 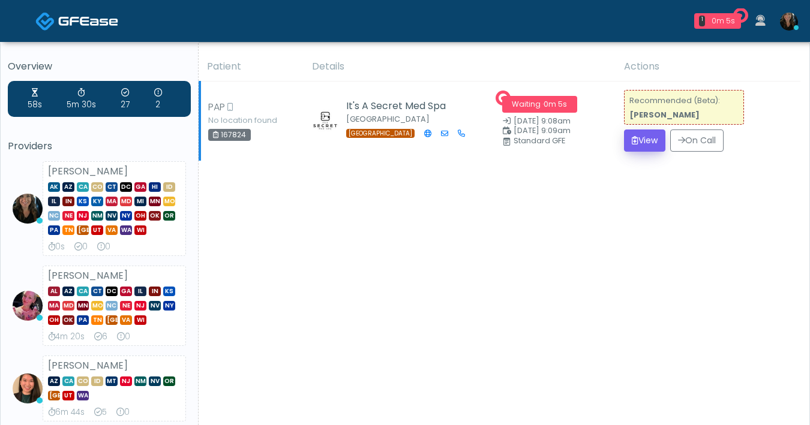 What do you see at coordinates (461, 134) in the screenshot?
I see `a: Call via 8x8` at bounding box center [461, 134].